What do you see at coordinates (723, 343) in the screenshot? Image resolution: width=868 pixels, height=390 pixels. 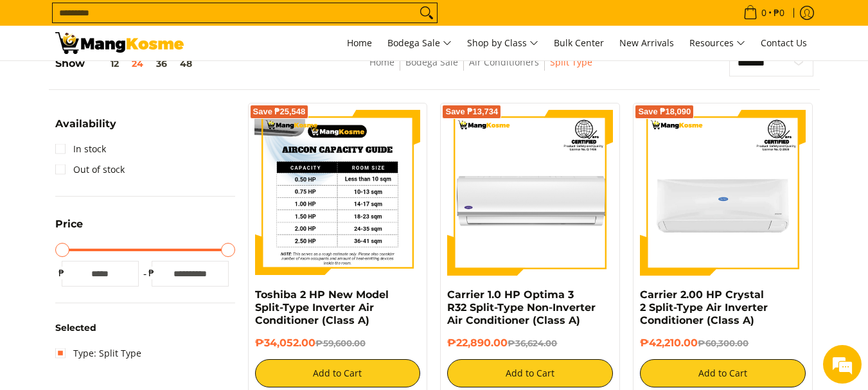 I see `h6: ₱42,210.00` at bounding box center [723, 343].